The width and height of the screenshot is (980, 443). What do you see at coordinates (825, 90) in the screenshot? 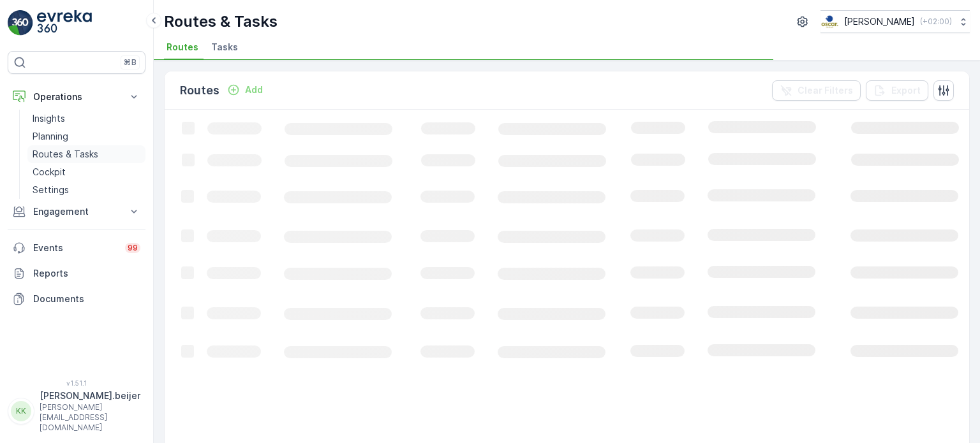
I see `p: Clear Filters` at bounding box center [825, 90].